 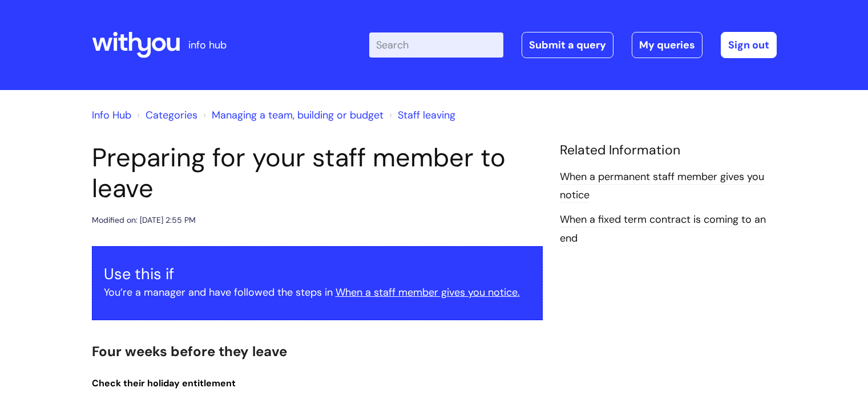 I want to click on p: You’re a manager and have followed the steps in, so click(x=317, y=293).